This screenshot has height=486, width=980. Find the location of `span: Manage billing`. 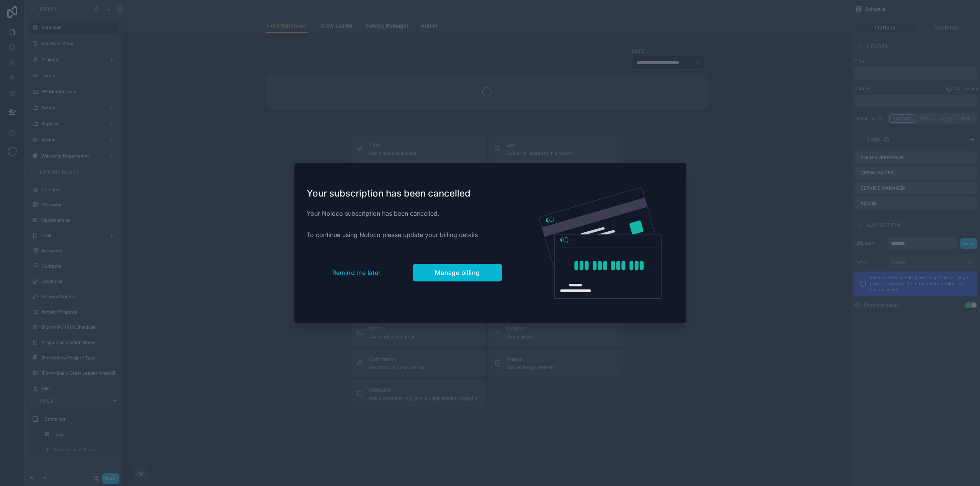

span: Manage billing is located at coordinates (457, 273).